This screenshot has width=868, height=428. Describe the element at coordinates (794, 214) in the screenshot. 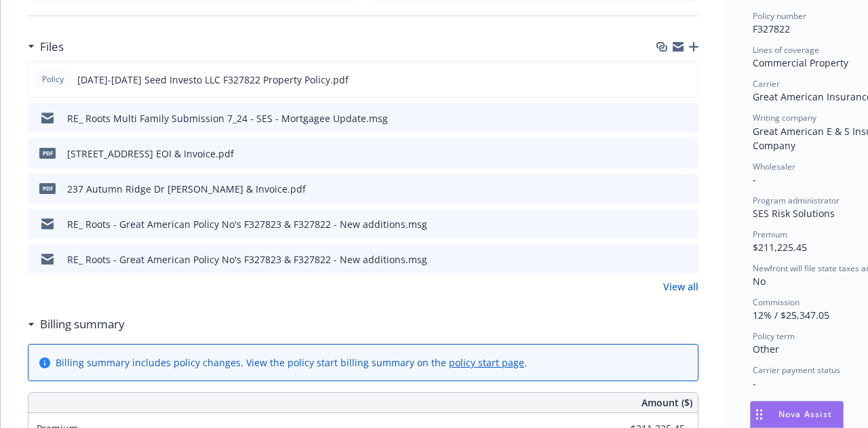

I see `span: SES Risk Solutions` at that location.